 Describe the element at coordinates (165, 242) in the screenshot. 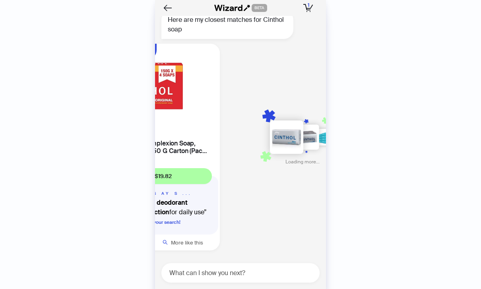

I see `span: search` at that location.